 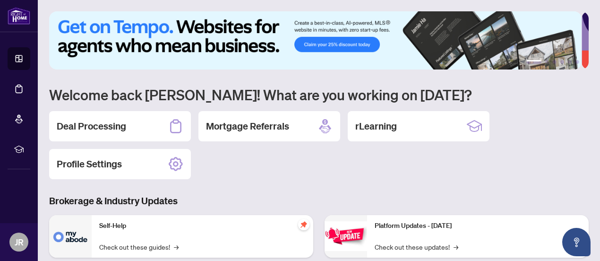 What do you see at coordinates (547, 62) in the screenshot?
I see `button: 2` at bounding box center [547, 62].